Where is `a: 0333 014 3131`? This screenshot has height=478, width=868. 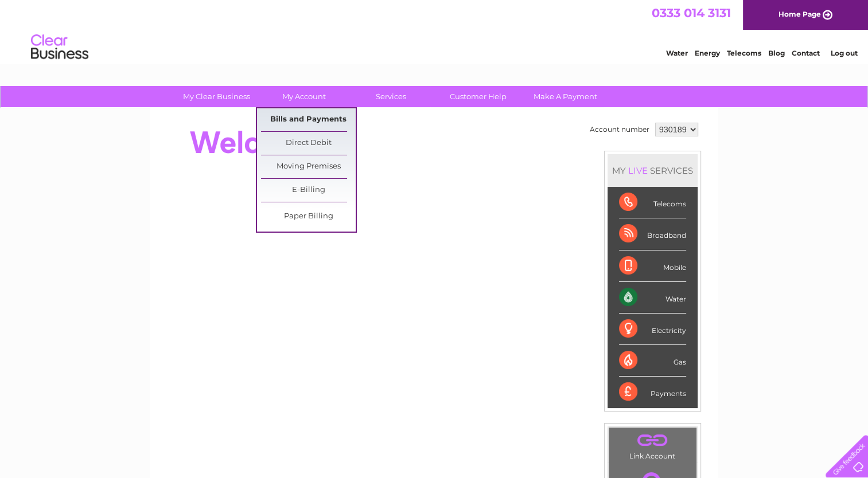
a: 0333 014 3131 is located at coordinates (692, 13).